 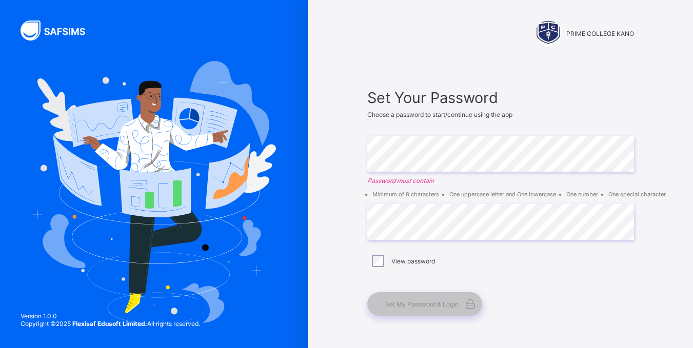 What do you see at coordinates (110, 316) in the screenshot?
I see `span: Version 1.0.0` at bounding box center [110, 316].